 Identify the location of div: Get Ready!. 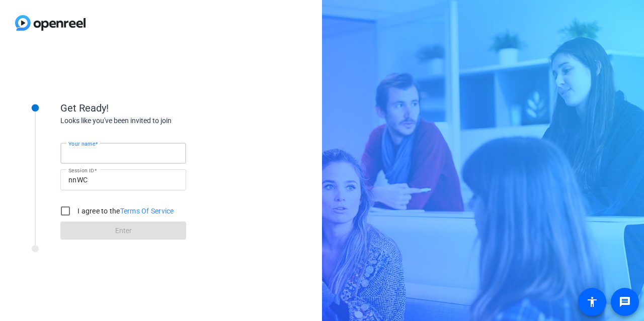
(161, 108).